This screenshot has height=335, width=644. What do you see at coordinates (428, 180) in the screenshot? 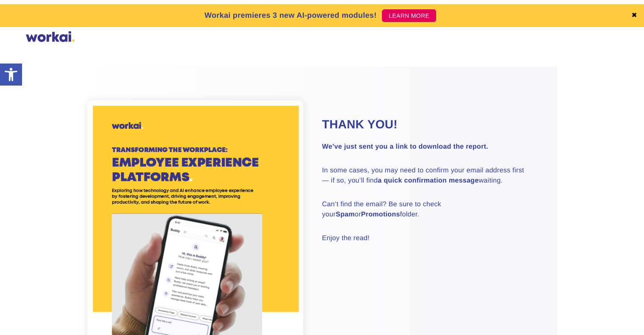
I see `strong: a quick confirmation message` at bounding box center [428, 180].